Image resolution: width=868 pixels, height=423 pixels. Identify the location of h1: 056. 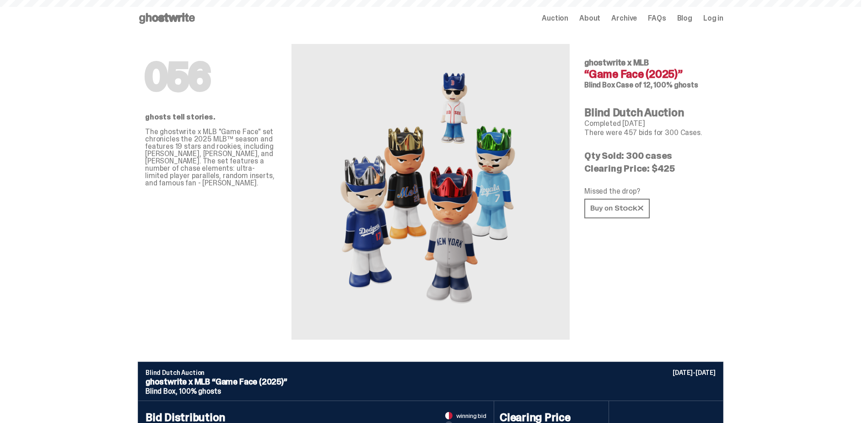
(211, 77).